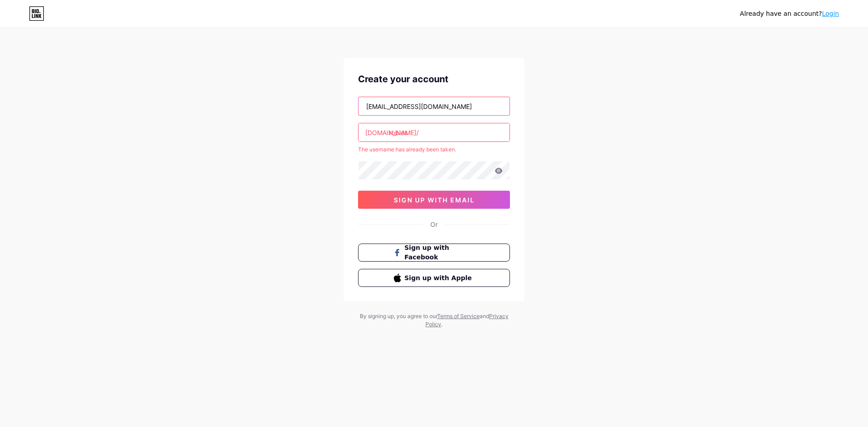 This screenshot has width=868, height=427. I want to click on a: Login, so click(831, 14).